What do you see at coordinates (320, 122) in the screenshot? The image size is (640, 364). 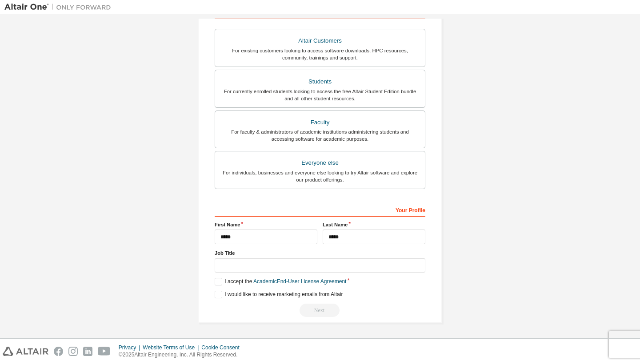 I see `div: Faculty` at bounding box center [320, 122].